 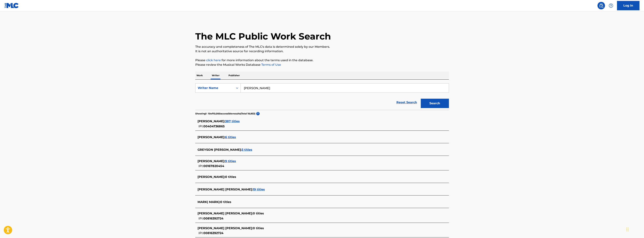 What do you see at coordinates (230, 137) in the screenshot?
I see `span: 6 titles` at bounding box center [230, 137].